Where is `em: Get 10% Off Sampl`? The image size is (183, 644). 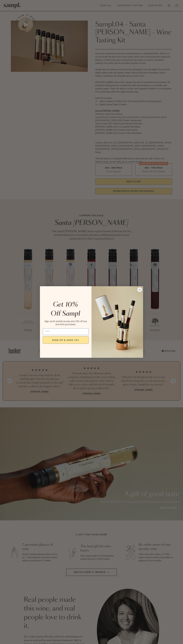
em: Get 10% Off Sampl is located at coordinates (66, 310).